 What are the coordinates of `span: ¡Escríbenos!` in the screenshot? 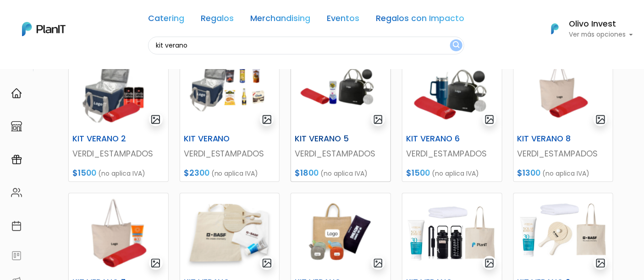 It's located at (93, 144).